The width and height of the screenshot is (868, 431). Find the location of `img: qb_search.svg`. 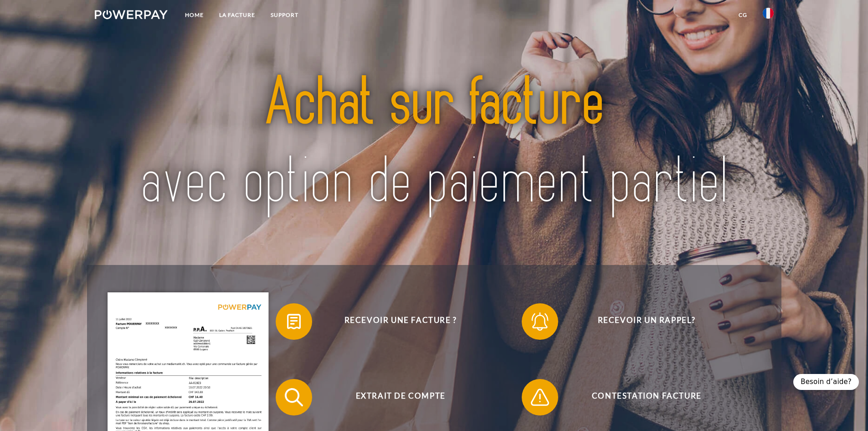

img: qb_search.svg is located at coordinates (294, 397).